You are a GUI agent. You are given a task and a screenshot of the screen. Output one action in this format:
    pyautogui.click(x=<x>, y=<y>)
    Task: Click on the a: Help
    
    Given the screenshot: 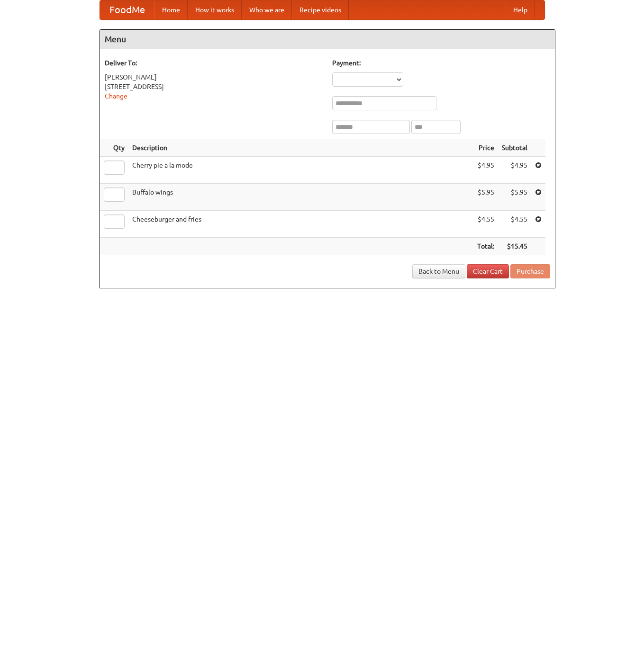 What is the action you would take?
    pyautogui.click(x=520, y=10)
    